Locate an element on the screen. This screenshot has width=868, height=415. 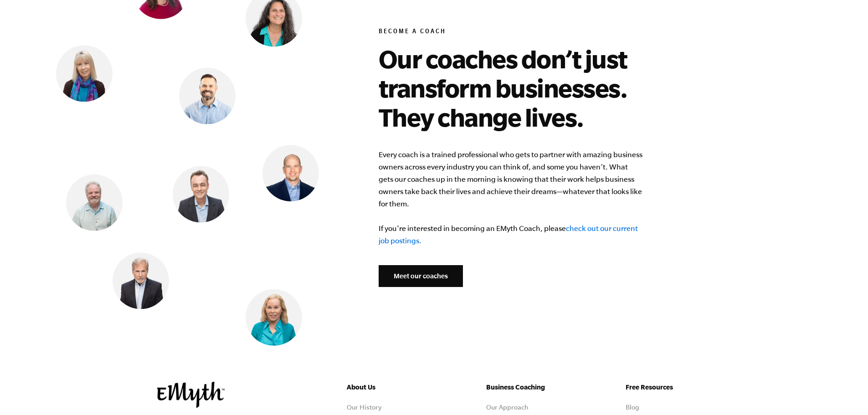
img: Lynn Goza, EMyth Business Coach is located at coordinates (274, 318).